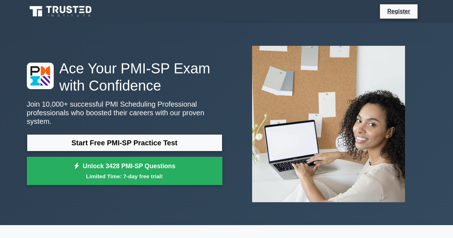 Image resolution: width=453 pixels, height=238 pixels. I want to click on p: Join 10,000+ successful PMI Scheduling Professional professionals who boosted their careers with ..., so click(125, 113).